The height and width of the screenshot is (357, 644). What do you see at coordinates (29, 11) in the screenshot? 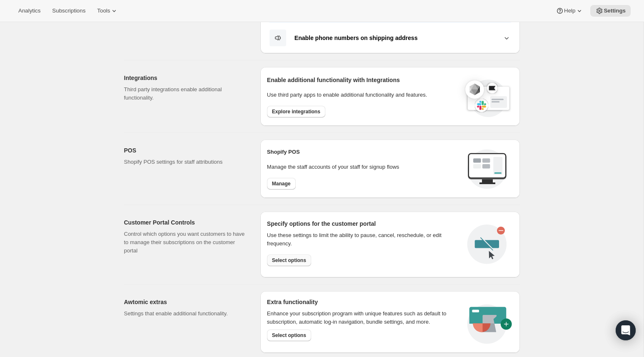
I see `span: Analytics` at bounding box center [29, 11].